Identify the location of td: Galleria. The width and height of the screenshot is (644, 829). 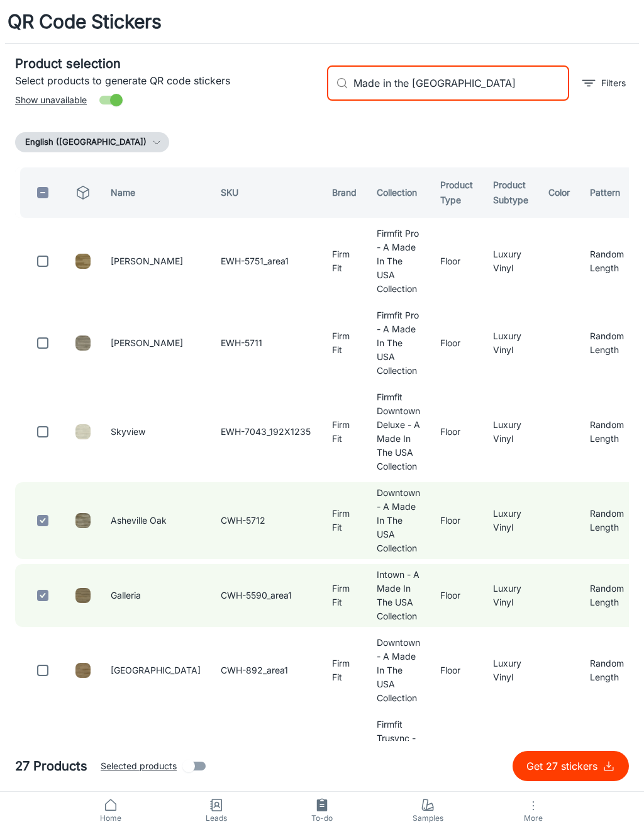
(155, 596).